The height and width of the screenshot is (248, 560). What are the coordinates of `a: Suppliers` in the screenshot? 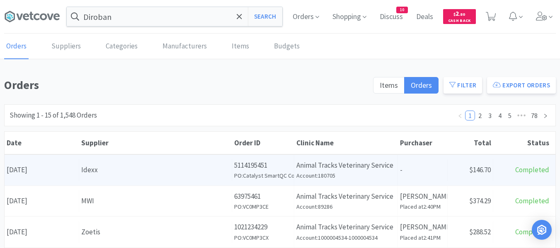 It's located at (66, 46).